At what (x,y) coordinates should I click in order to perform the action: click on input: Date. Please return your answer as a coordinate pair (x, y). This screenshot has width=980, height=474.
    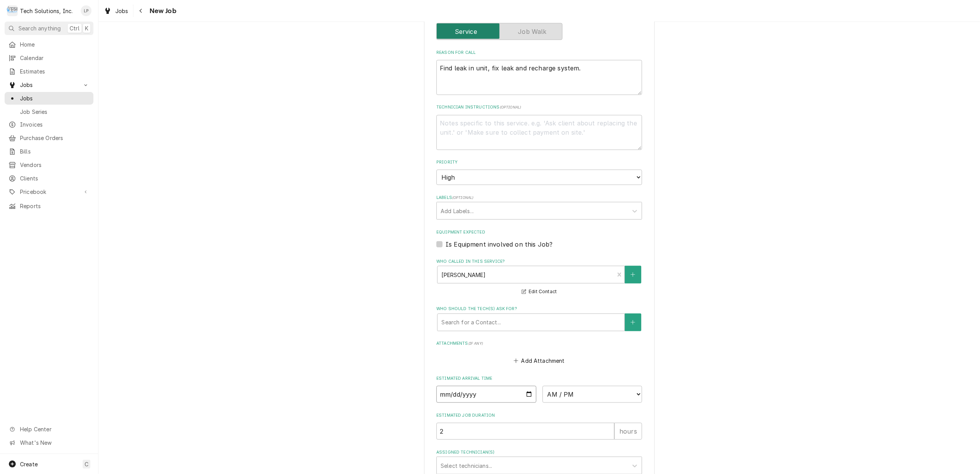
    Looking at the image, I should click on (487, 394).